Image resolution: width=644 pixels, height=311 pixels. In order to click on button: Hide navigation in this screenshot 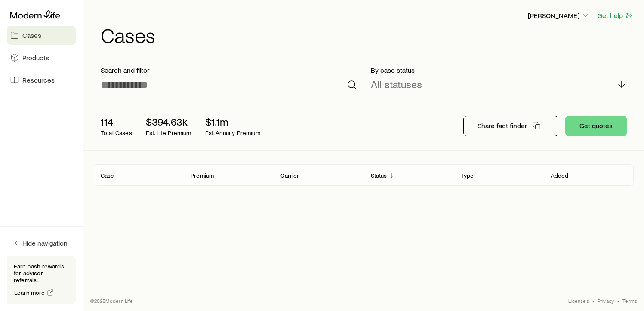, I will do `click(41, 244)`.